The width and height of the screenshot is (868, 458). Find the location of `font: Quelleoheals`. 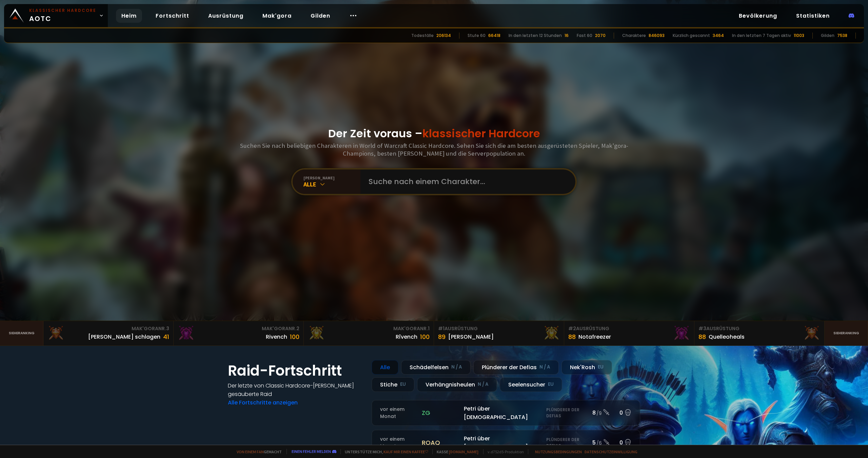

font: Quelleoheals is located at coordinates (726, 337).